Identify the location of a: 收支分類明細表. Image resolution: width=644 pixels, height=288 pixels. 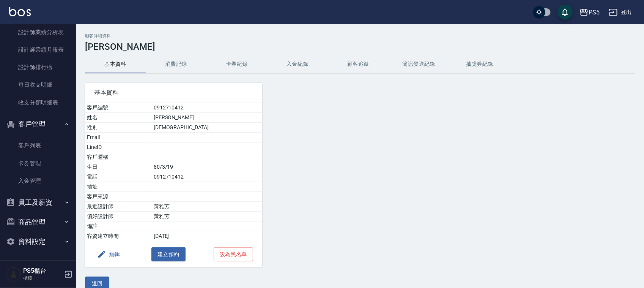
(38, 102).